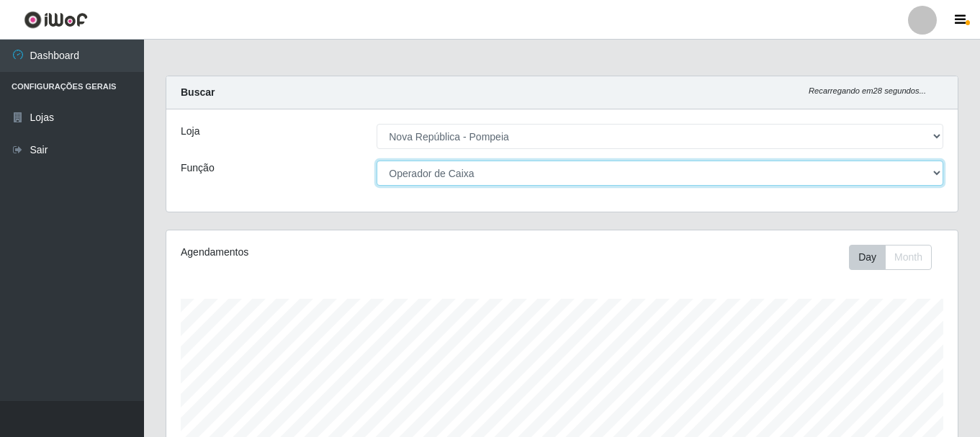  I want to click on img: CoreUI Logo, so click(56, 20).